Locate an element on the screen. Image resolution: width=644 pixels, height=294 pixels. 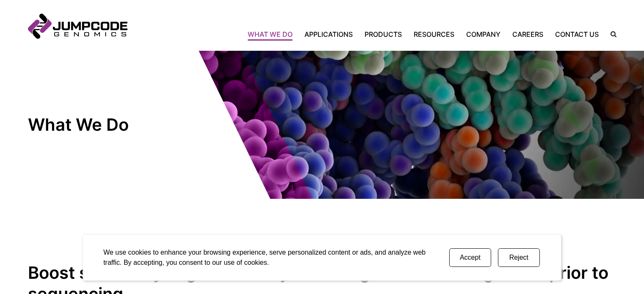
a: What We Do is located at coordinates (273, 34).